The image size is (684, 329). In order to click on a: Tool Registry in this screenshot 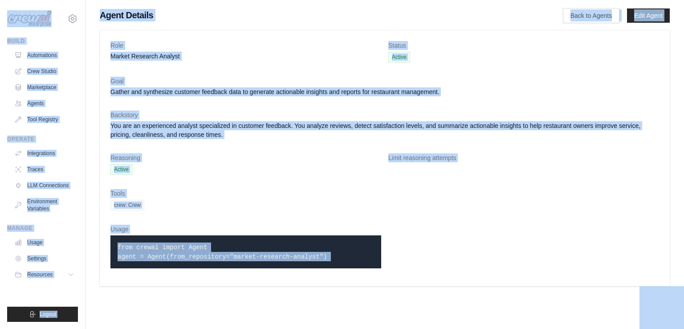, I will do `click(44, 119)`.